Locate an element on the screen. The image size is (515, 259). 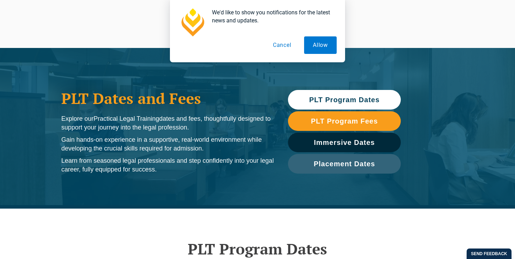
span: PLT Program Dates is located at coordinates (344, 100).